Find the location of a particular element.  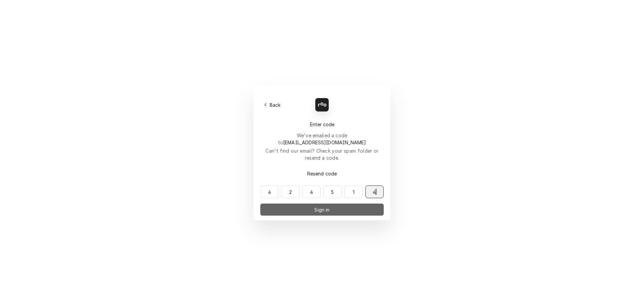

div: Enter code is located at coordinates (322, 124).